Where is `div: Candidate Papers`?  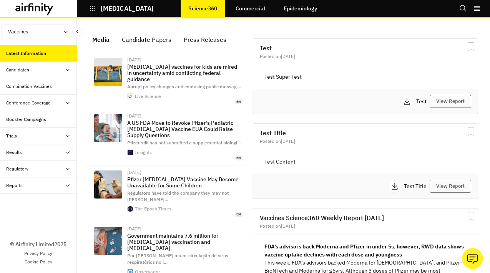
div: Candidate Papers is located at coordinates (146, 40).